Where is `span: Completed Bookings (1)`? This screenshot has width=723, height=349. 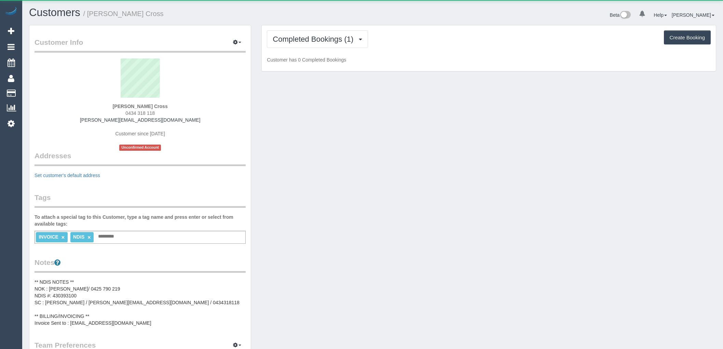
span: Completed Bookings (1) is located at coordinates (315, 39).